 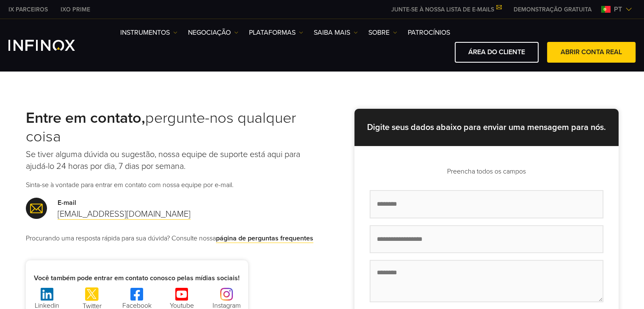 I want to click on a: ABRIR CONTA REAL, so click(x=591, y=52).